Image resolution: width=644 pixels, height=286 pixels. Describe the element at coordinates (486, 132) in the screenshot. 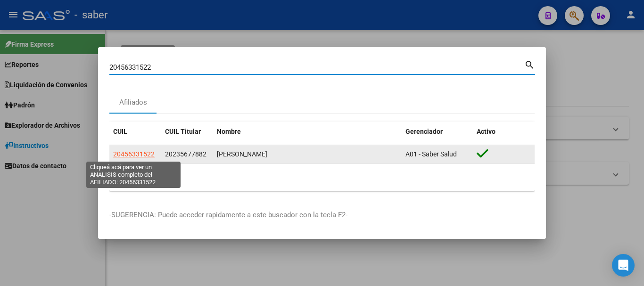

I see `span: Activo` at that location.